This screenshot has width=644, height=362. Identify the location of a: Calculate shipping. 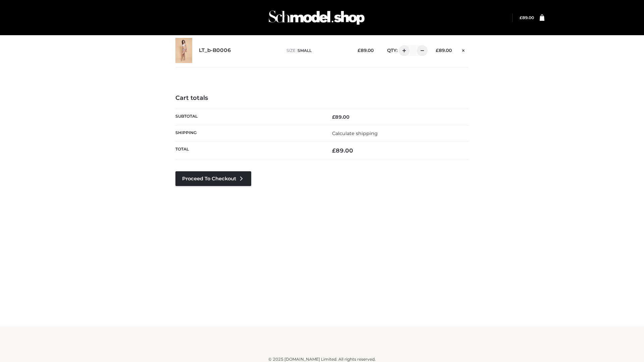
(355, 133).